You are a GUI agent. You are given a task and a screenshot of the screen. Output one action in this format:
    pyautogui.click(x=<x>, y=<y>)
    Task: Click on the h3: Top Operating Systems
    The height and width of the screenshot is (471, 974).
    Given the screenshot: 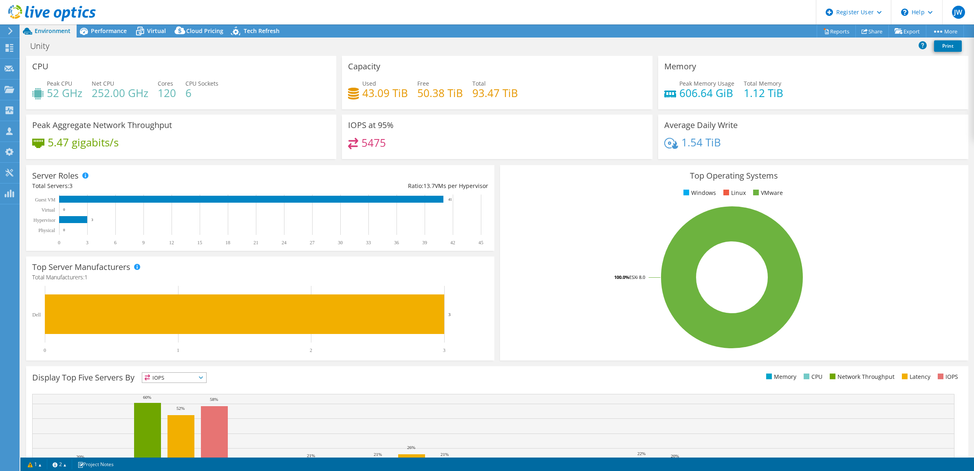 What is the action you would take?
    pyautogui.click(x=734, y=176)
    